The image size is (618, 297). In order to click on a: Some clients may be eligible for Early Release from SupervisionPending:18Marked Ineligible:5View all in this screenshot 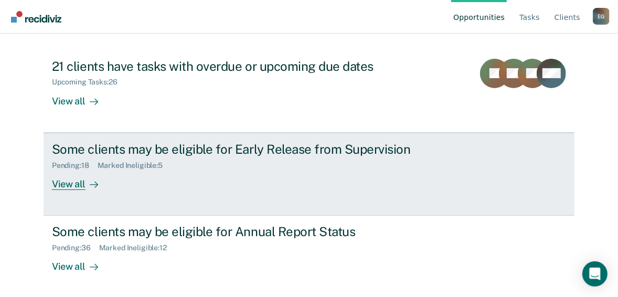, I will do `click(309, 174)`.